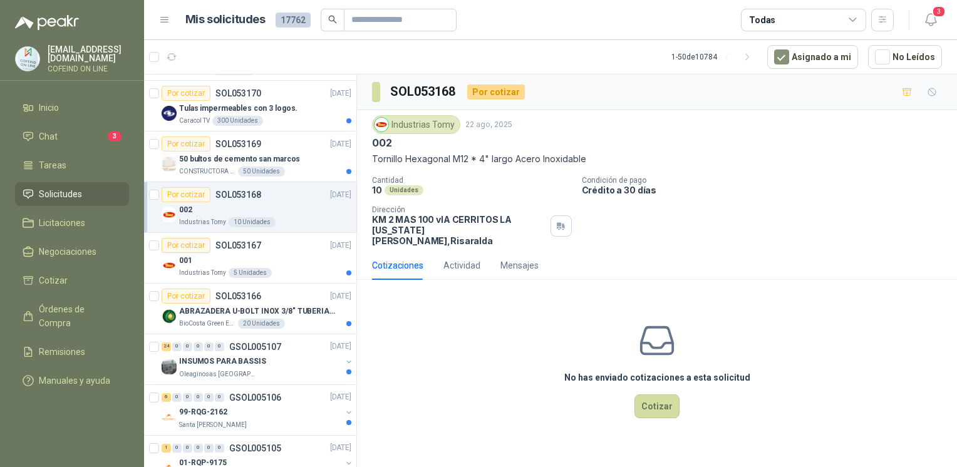 The height and width of the screenshot is (467, 957). Describe the element at coordinates (166, 347) in the screenshot. I see `div: 24` at that location.